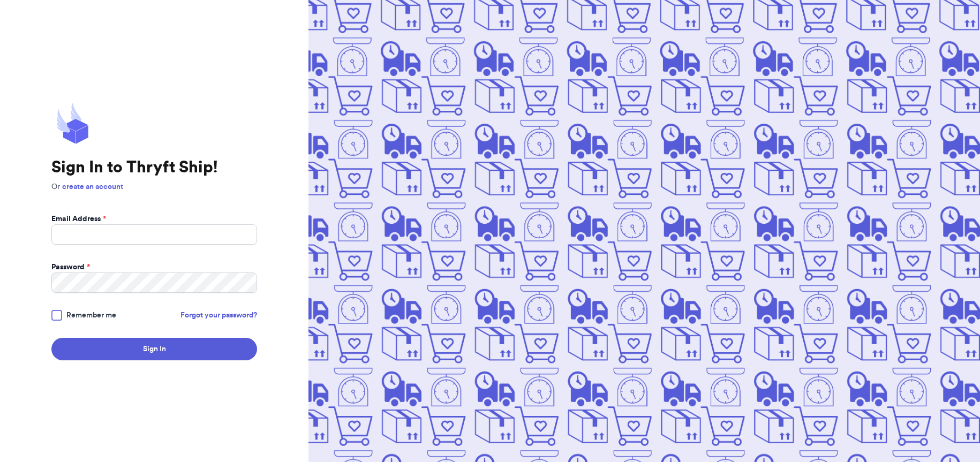 The height and width of the screenshot is (462, 980). I want to click on a: create an account, so click(93, 187).